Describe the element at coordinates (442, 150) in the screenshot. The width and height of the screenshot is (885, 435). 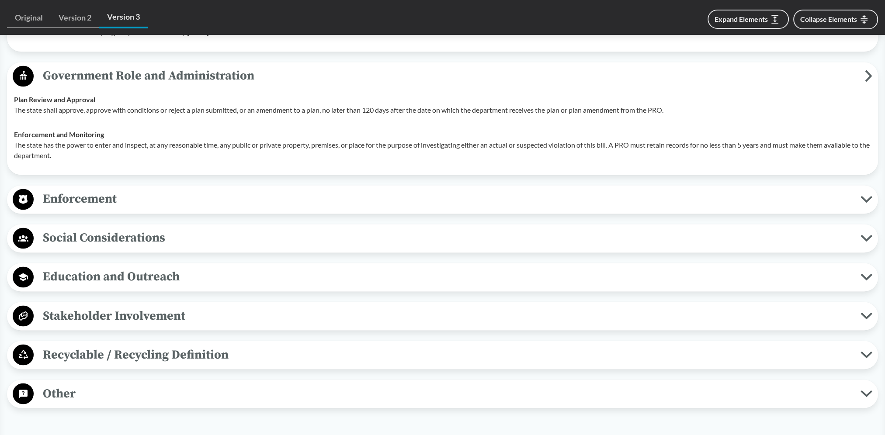
I see `p: The state has the power to enter and inspect, at any reasonable time, any public or private prope...` at that location.